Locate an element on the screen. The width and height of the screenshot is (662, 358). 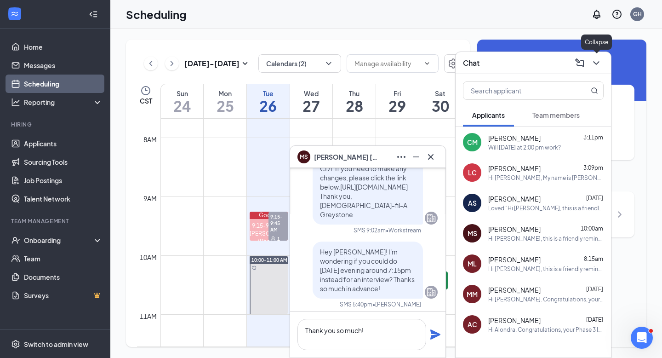
span: 3:09pm is located at coordinates (593, 167).